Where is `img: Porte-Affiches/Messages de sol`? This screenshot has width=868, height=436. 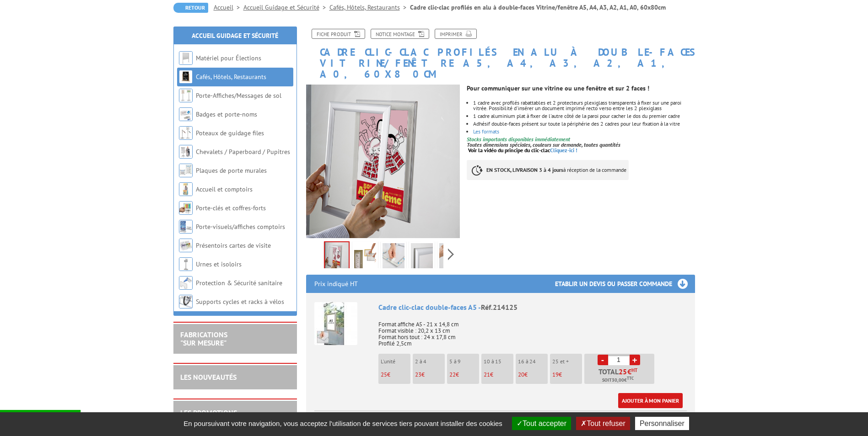
img: Porte-Affiches/Messages de sol is located at coordinates (186, 95).